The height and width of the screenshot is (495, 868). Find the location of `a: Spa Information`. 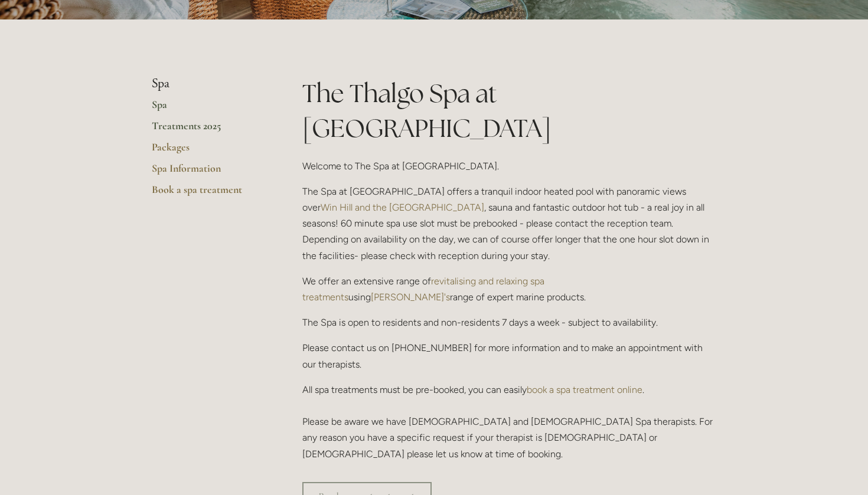

a: Spa Information is located at coordinates (208, 172).